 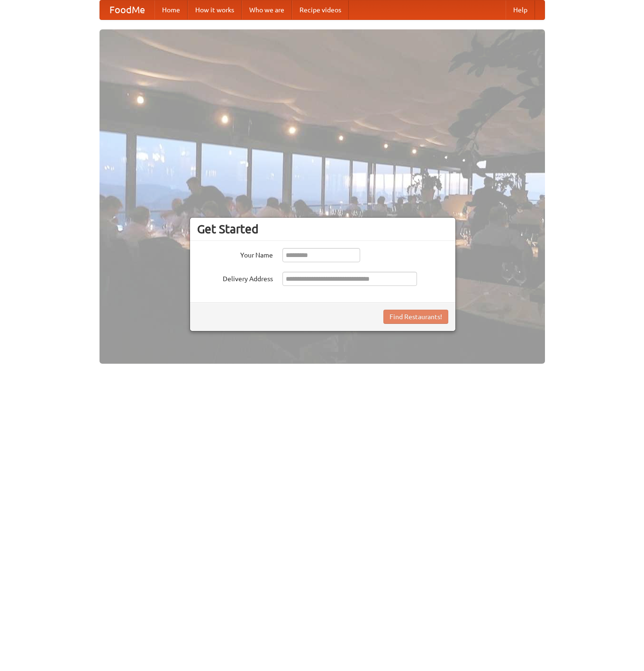 What do you see at coordinates (415, 317) in the screenshot?
I see `button: Find Restaurants!` at bounding box center [415, 317].